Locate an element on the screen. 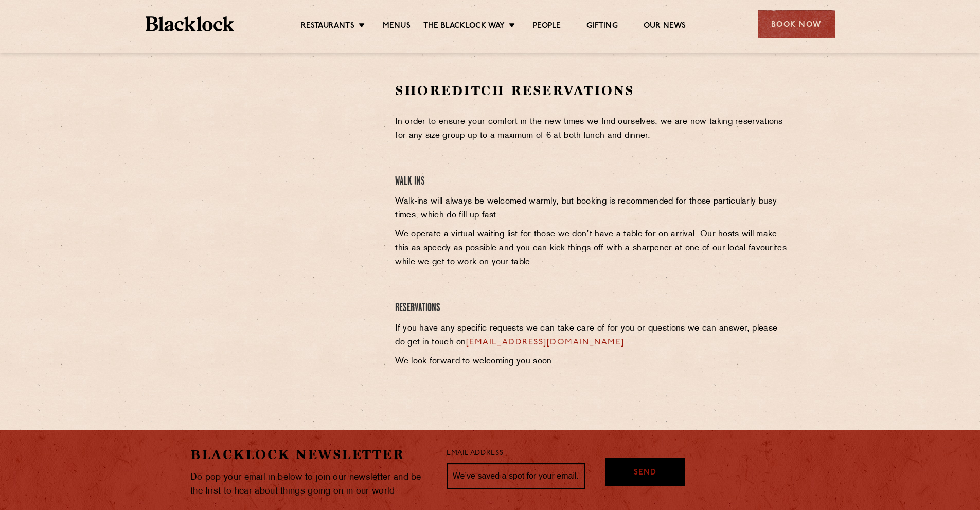  div: Book Now is located at coordinates (797, 23).